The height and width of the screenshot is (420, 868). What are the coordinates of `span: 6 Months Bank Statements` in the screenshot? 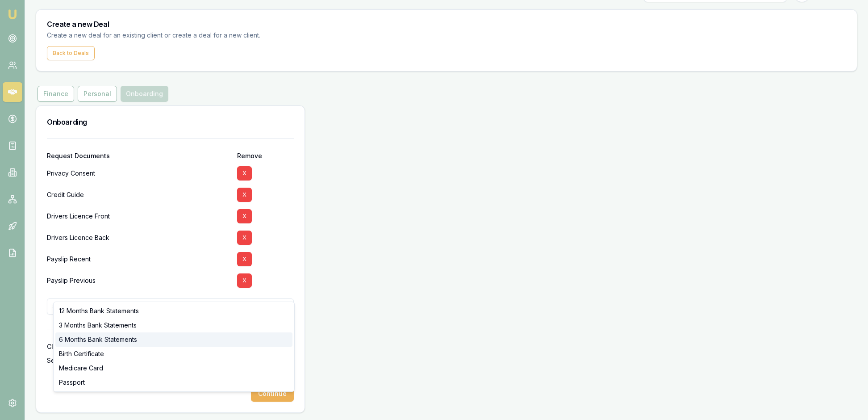 It's located at (98, 340).